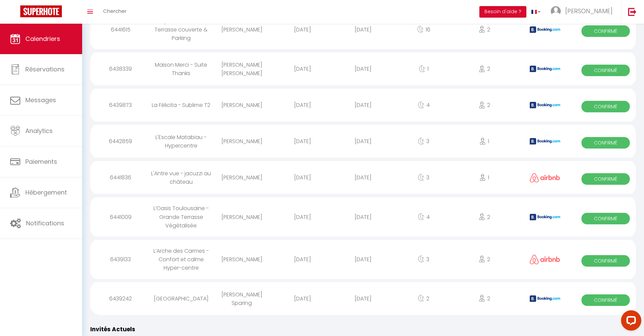 The image size is (644, 336). Describe the element at coordinates (181, 69) in the screenshot. I see `div: Maison Merci - Suite Thanks` at that location.